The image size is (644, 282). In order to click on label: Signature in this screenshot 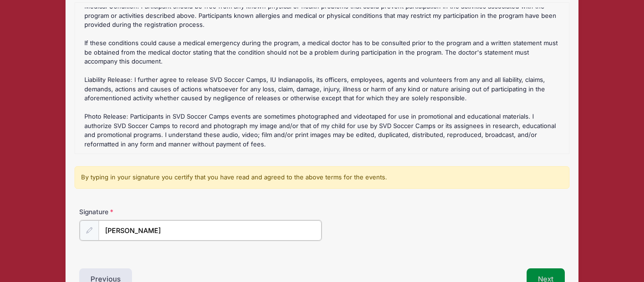, I will do `click(139, 212)`.